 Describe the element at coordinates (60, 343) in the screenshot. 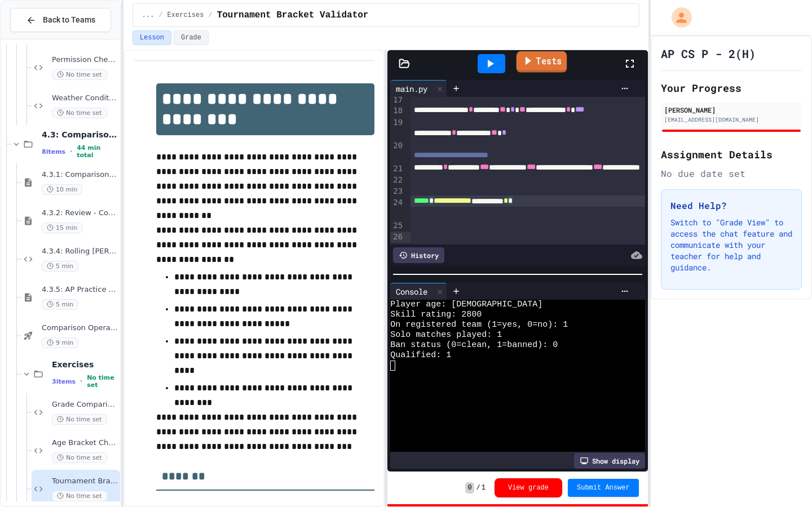

I see `span: 9 min` at that location.